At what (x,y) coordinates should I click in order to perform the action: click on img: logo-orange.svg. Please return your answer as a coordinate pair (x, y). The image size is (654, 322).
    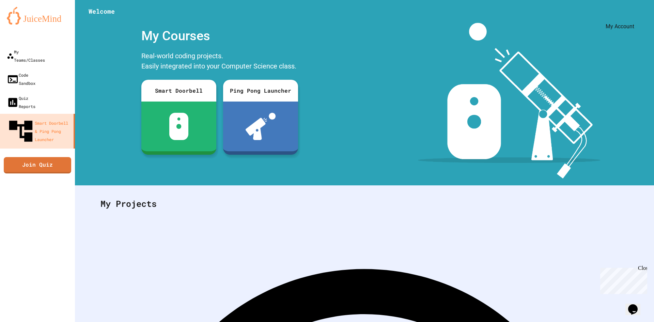
    Looking at the image, I should click on (37, 16).